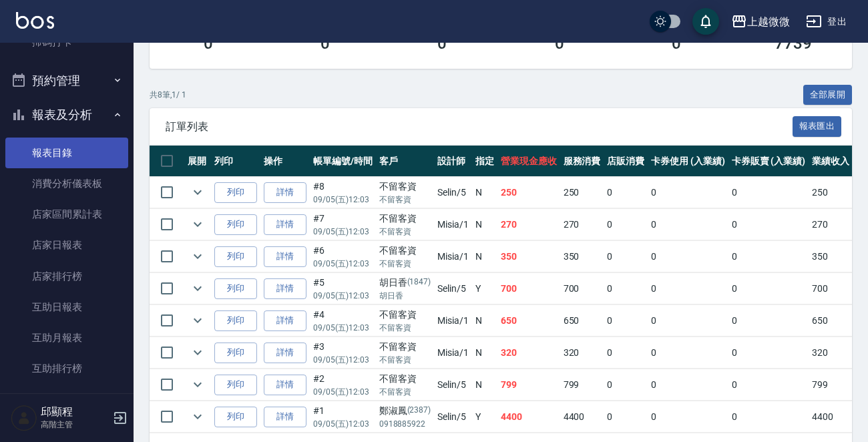  Describe the element at coordinates (343, 225) in the screenshot. I see `td: #7` at that location.